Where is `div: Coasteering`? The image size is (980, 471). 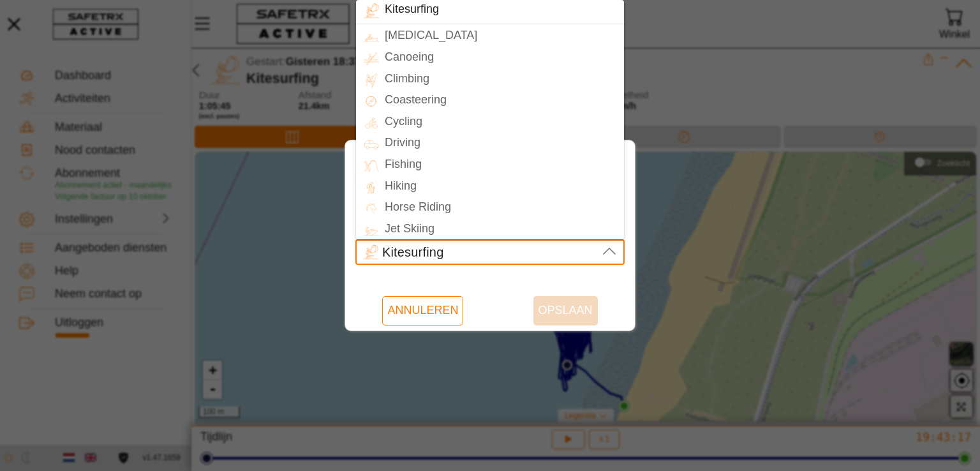 div: Coasteering is located at coordinates (501, 100).